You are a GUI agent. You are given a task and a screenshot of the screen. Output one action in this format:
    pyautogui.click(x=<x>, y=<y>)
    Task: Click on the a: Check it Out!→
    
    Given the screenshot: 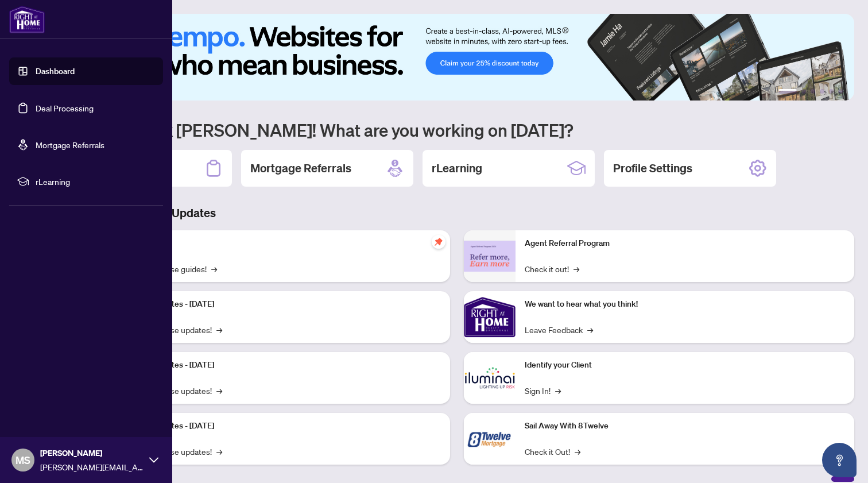 What is the action you would take?
    pyautogui.click(x=552, y=451)
    